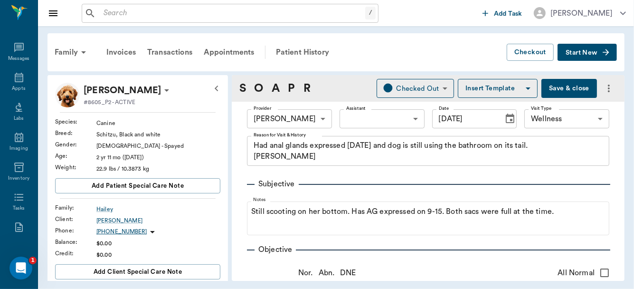 This screenshot has height=289, width=634. Describe the element at coordinates (19, 148) in the screenshot. I see `div: Imaging` at that location.